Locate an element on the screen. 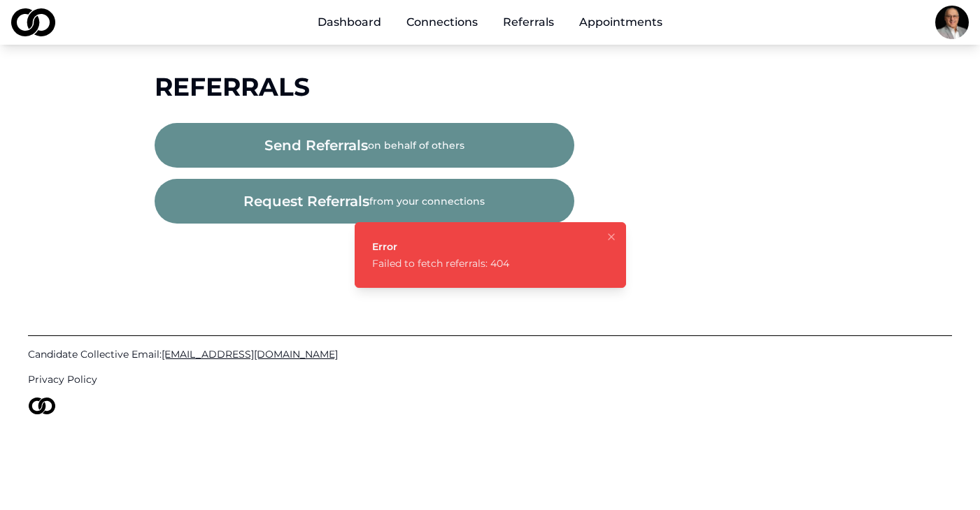 Image resolution: width=980 pixels, height=510 pixels. a: Referrals is located at coordinates (528, 22).